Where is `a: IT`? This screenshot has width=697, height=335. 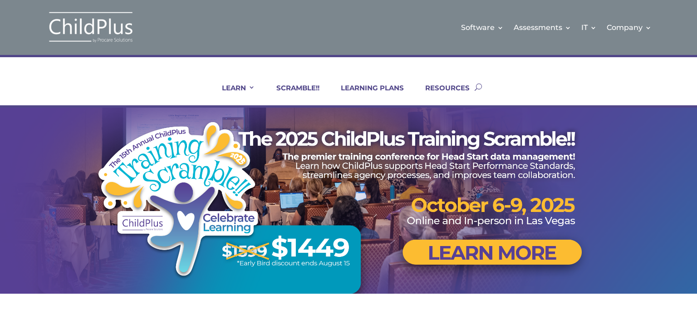 a: IT is located at coordinates (589, 27).